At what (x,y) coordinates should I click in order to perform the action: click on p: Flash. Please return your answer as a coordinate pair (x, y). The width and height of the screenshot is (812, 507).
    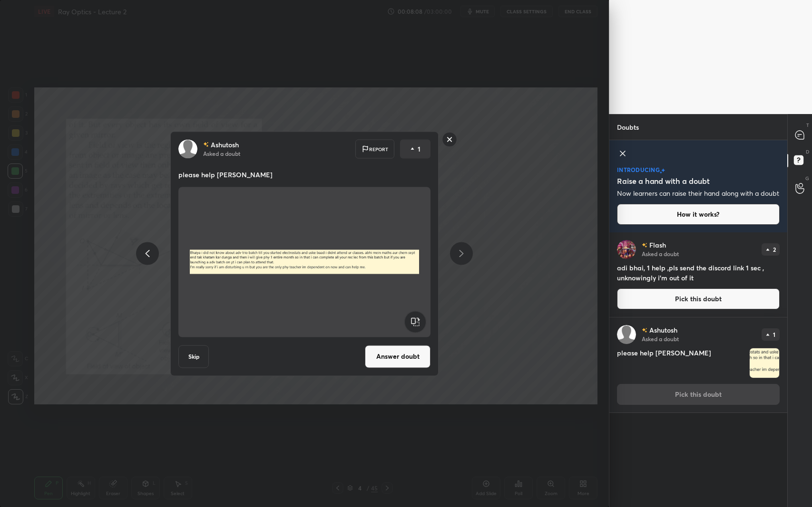
    Looking at the image, I should click on (658, 245).